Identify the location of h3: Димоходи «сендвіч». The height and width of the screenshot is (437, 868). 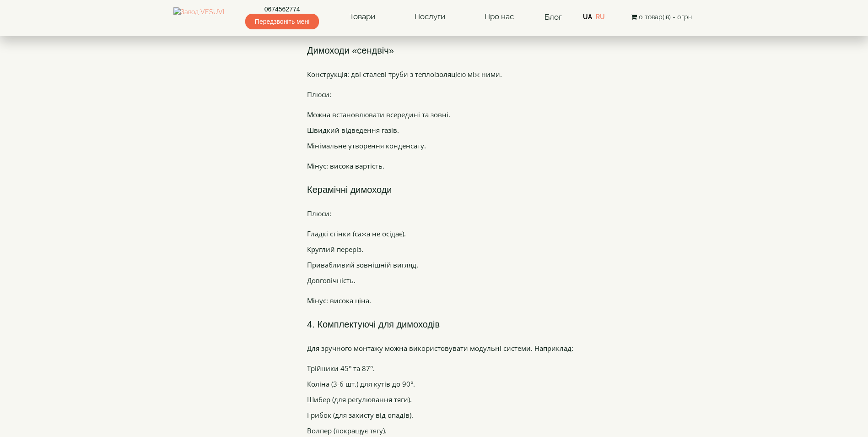
(501, 50).